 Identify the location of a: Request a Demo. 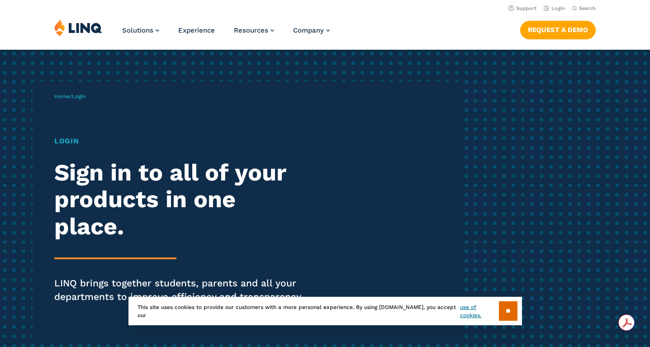
(557, 30).